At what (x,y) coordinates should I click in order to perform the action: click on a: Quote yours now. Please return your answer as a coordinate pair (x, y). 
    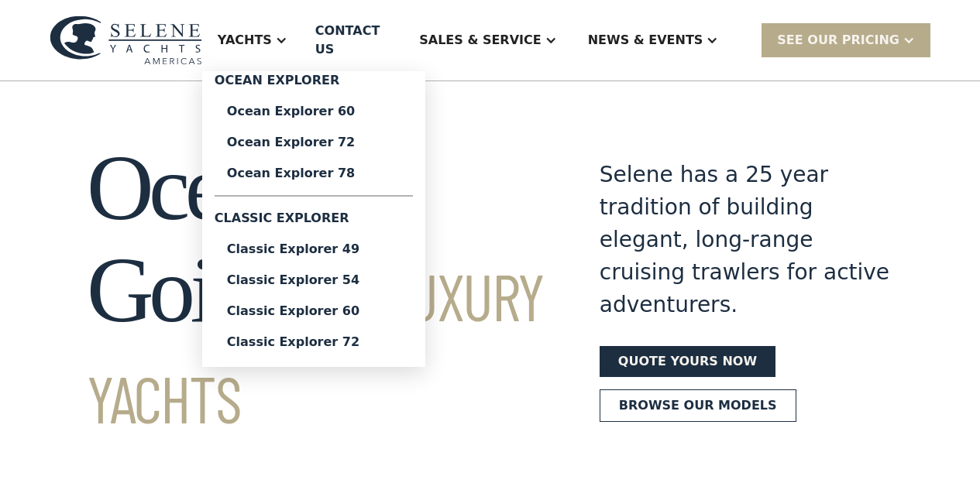
    Looking at the image, I should click on (687, 361).